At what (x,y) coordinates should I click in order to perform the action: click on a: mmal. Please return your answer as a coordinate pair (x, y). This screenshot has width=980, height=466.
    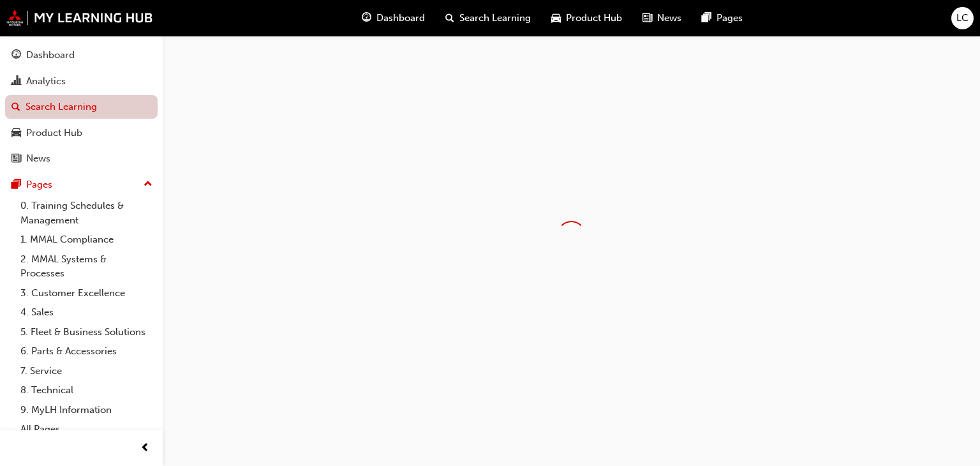
    Looking at the image, I should click on (80, 18).